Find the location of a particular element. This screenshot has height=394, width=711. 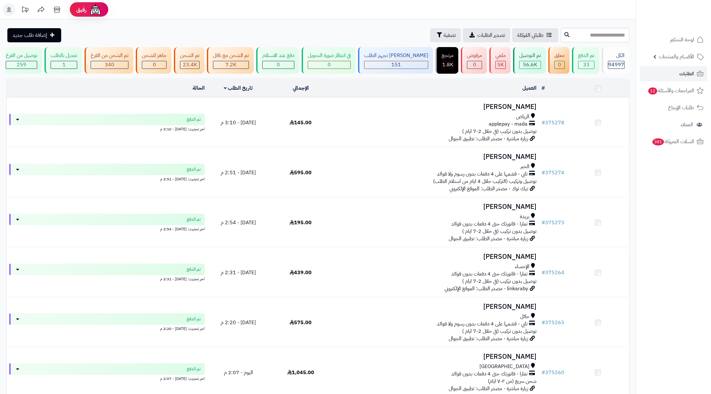

span: الرياض is located at coordinates (523, 117).